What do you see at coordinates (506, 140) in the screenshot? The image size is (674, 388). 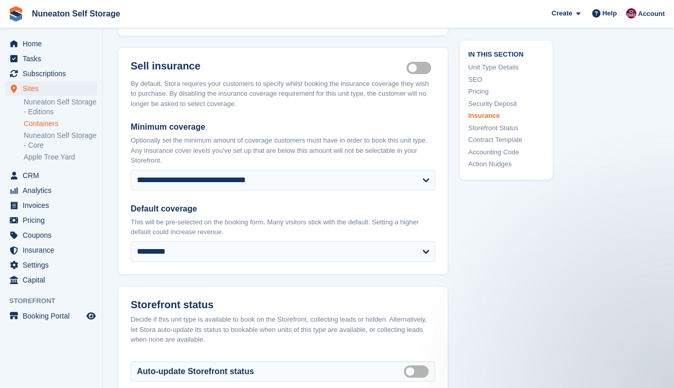 I see `a: Contract Template` at bounding box center [506, 140].